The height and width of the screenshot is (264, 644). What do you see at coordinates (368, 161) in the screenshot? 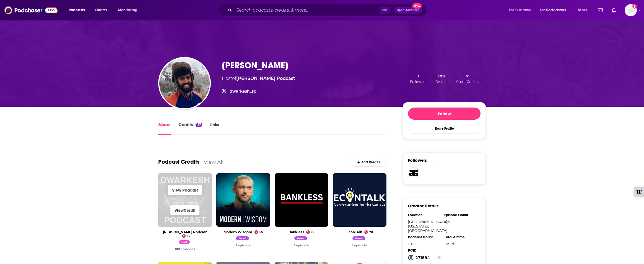
I see `a: Add Credits` at bounding box center [368, 161].